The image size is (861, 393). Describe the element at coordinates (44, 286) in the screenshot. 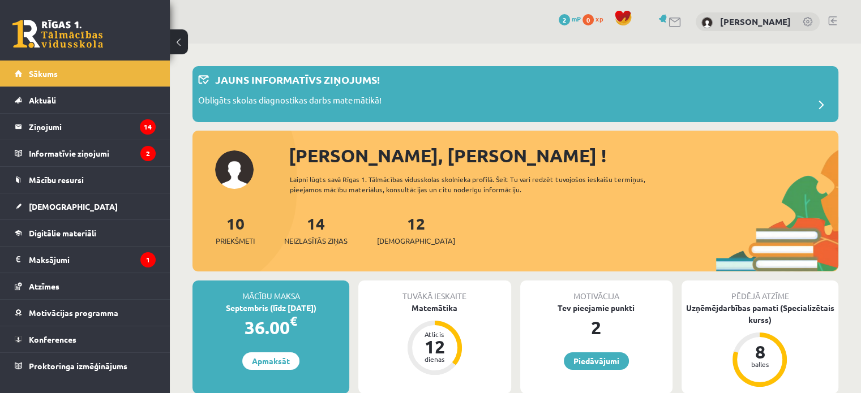

I see `span: Atzīmes` at that location.